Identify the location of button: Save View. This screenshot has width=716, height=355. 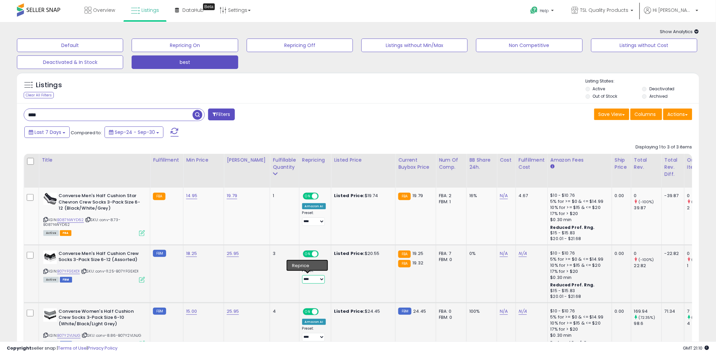
(612, 114).